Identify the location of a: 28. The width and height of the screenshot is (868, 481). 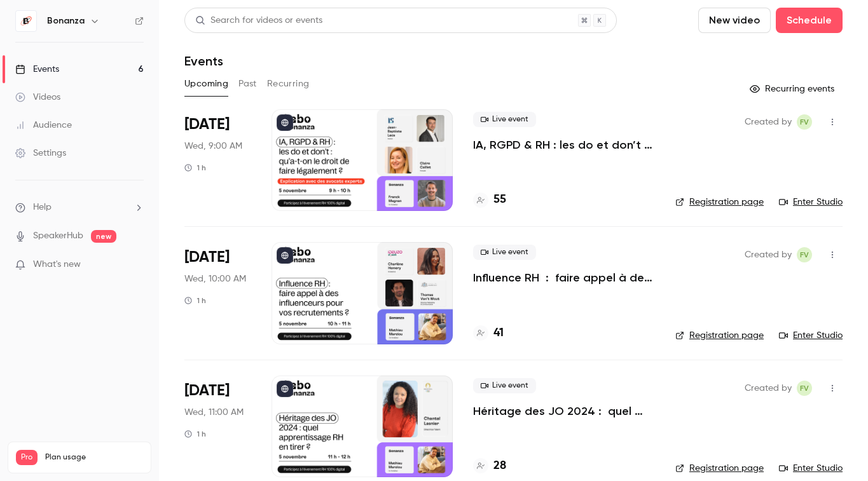
(490, 465).